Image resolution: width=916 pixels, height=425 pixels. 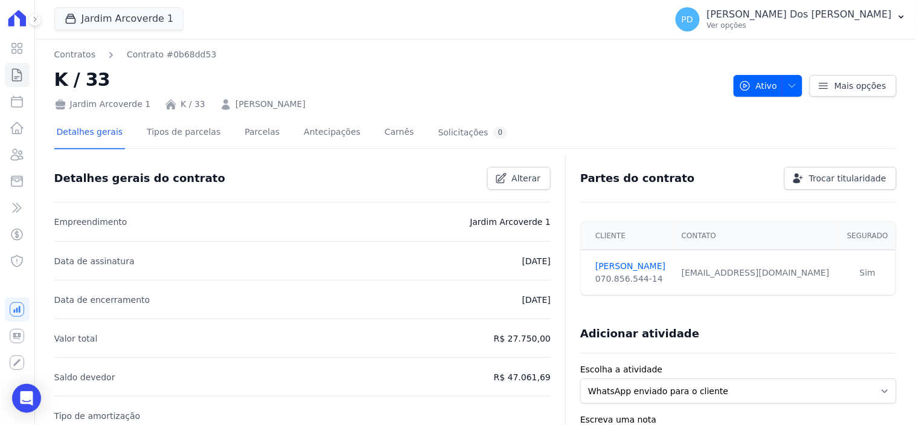 I want to click on p: R$ 47.061,69, so click(x=523, y=377).